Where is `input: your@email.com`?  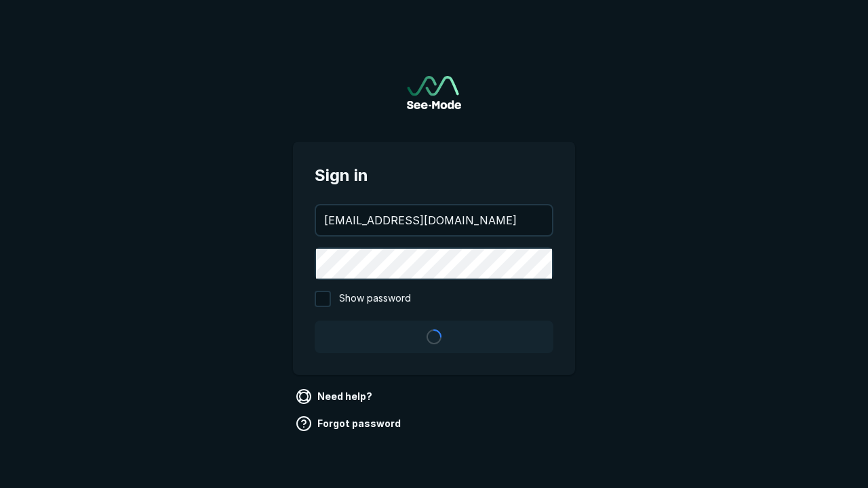
input: your@email.com is located at coordinates (434, 221).